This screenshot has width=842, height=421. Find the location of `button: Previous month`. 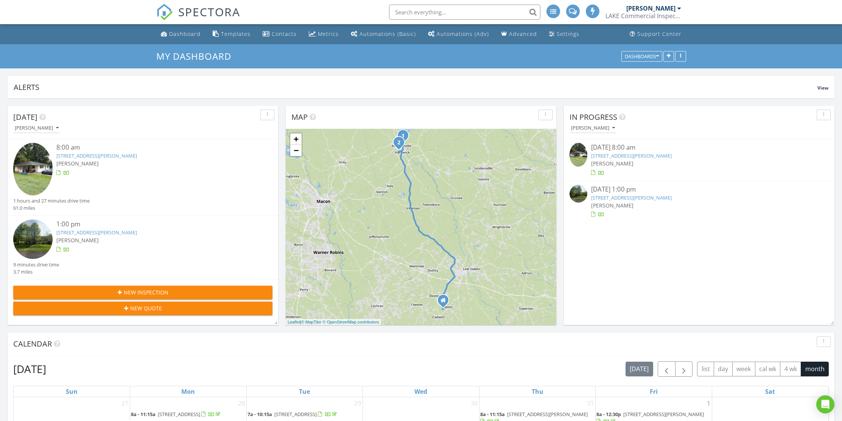

button: Previous month is located at coordinates (666, 369).